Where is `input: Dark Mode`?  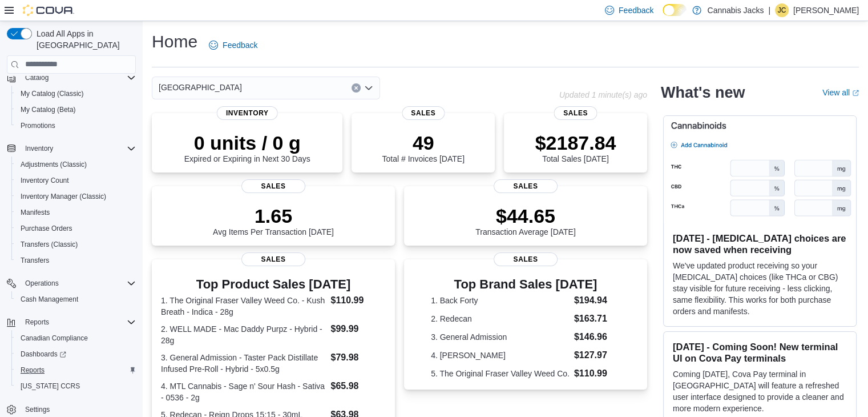
input: Dark Mode is located at coordinates (674, 10).